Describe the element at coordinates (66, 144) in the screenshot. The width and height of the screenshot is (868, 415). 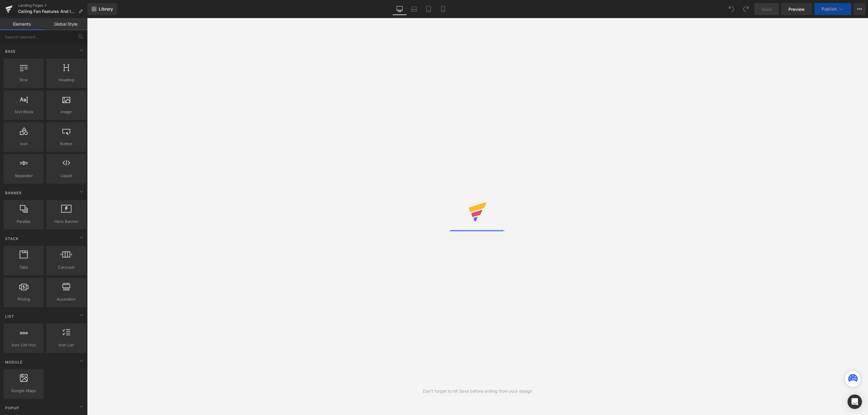
I see `span: Button` at that location.